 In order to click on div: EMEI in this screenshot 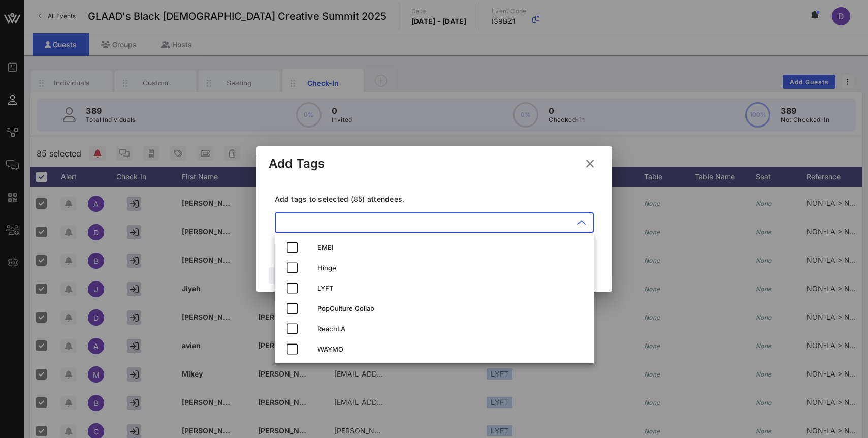, I will do `click(452, 248)`.